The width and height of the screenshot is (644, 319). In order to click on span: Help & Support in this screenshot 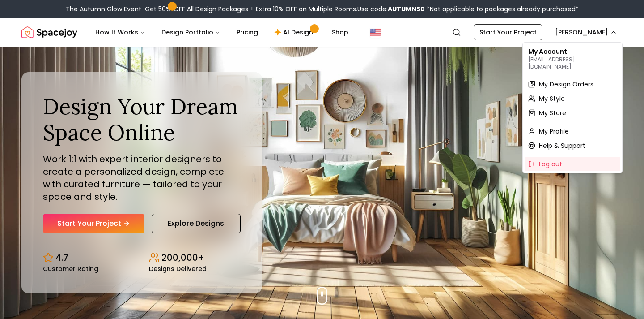, I will do `click(562, 146)`.